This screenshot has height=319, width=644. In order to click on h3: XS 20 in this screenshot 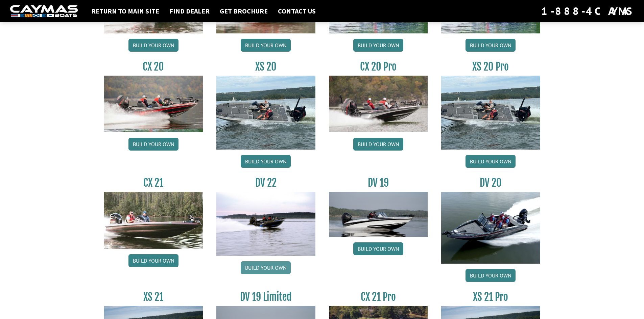, I will do `click(266, 66)`.